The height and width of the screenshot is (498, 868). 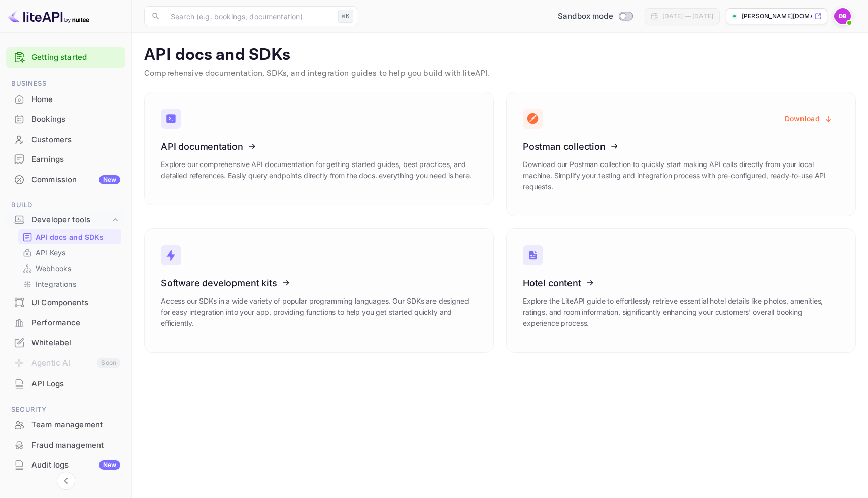 I want to click on div: Getting started, so click(x=65, y=57).